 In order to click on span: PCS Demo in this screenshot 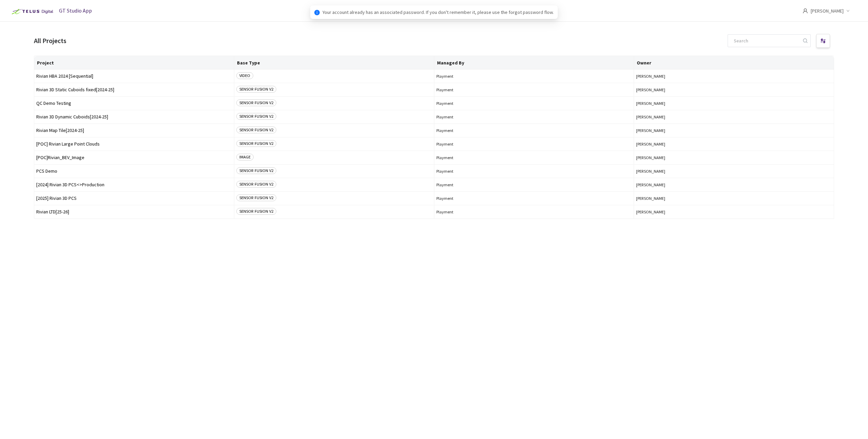, I will do `click(134, 171)`.